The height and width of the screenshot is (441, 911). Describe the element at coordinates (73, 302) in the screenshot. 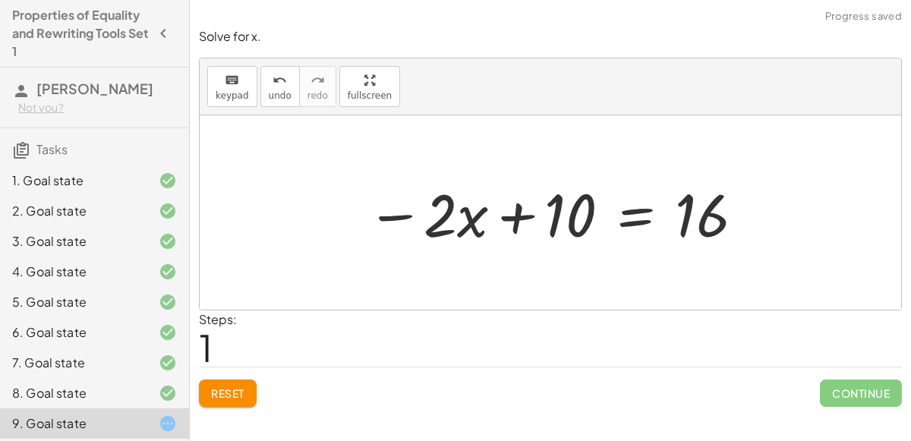

I see `div: 5. Goal state` at that location.